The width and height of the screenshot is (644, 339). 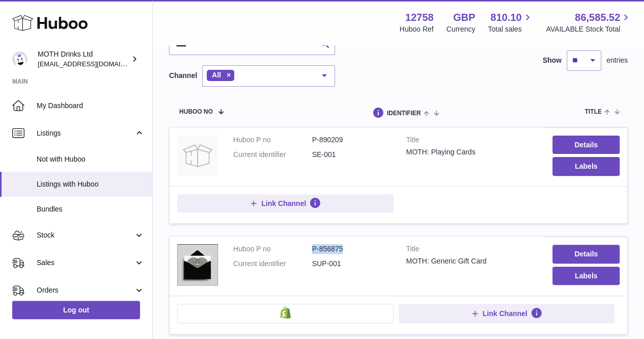 I want to click on span: Sales, so click(x=85, y=263).